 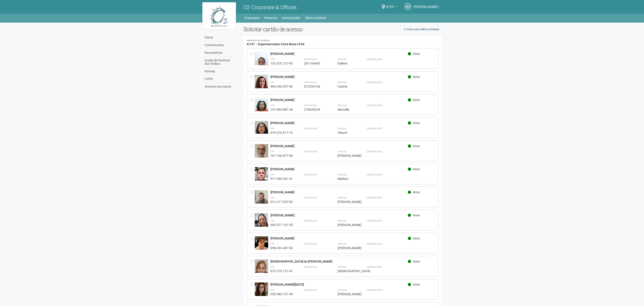 What do you see at coordinates (282, 248) in the screenshot?
I see `div: 058.263.407-54` at bounding box center [282, 248].